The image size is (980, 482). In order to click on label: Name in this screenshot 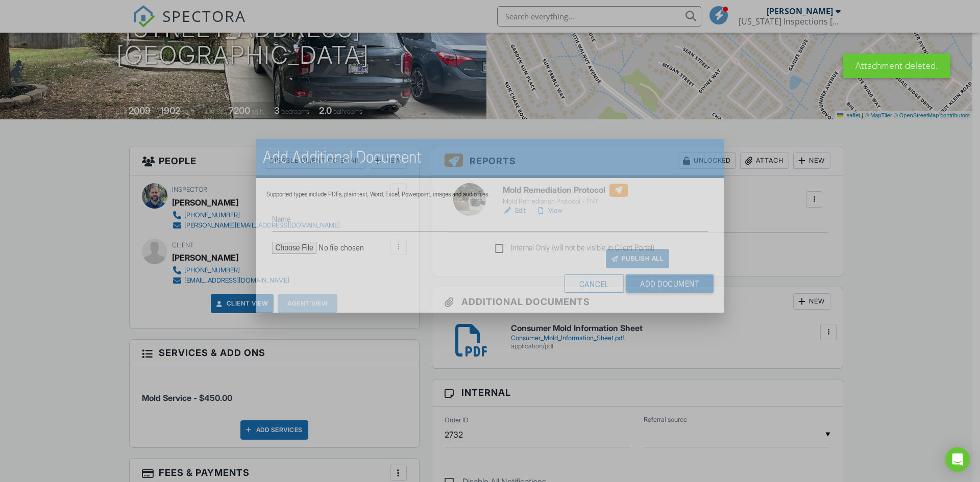, I will do `click(281, 219)`.